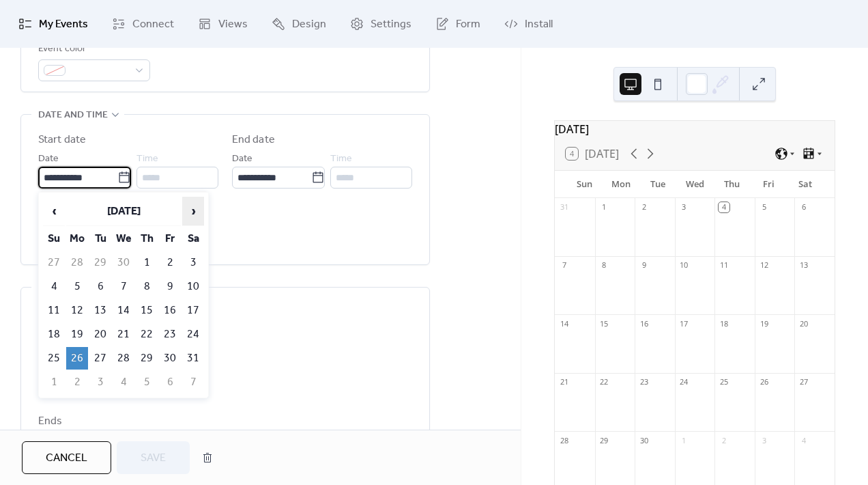 This screenshot has height=485, width=868. What do you see at coordinates (223, 421) in the screenshot?
I see `div: Ends` at bounding box center [223, 421].